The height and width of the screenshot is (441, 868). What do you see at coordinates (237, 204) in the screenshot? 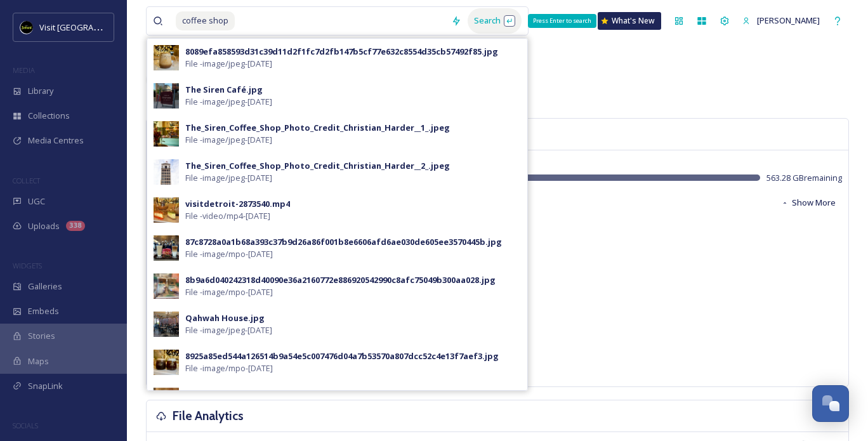
I see `div: visitdetroit-2873540.mp4` at bounding box center [237, 204].